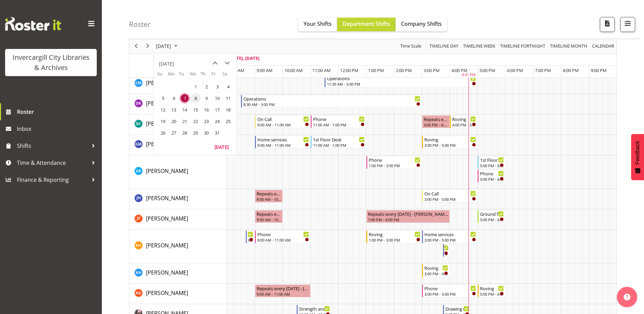 Image resolution: width=644 pixels, height=314 pixels. What do you see at coordinates (269, 219) in the screenshot?
I see `div: 9:00 AM - 10:00 AM` at bounding box center [269, 219].